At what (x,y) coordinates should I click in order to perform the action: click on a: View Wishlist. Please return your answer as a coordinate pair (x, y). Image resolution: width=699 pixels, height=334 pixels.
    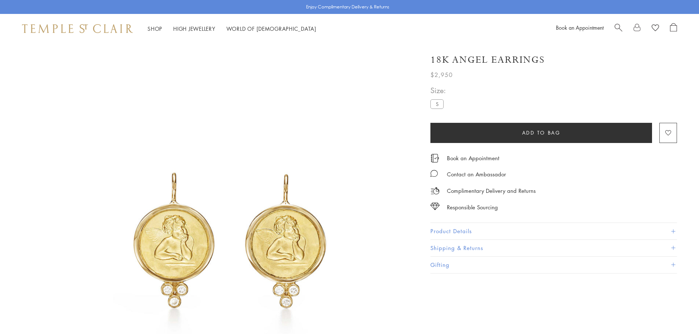
    Looking at the image, I should click on (655, 29).